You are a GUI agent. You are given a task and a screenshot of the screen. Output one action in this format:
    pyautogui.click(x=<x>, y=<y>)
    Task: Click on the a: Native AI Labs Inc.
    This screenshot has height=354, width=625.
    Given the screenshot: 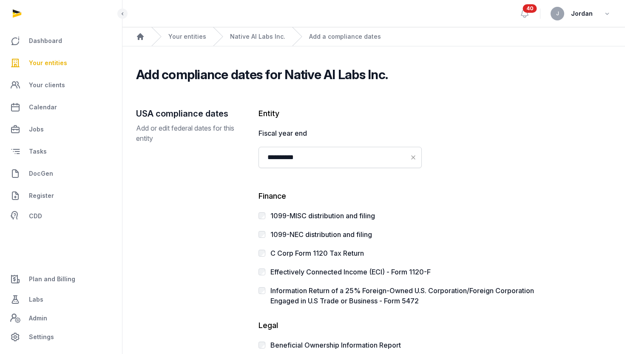 What is the action you would take?
    pyautogui.click(x=258, y=37)
    